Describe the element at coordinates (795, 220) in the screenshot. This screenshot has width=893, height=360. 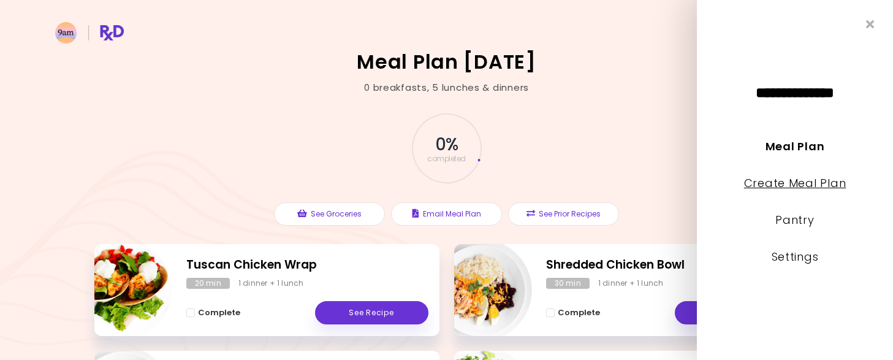
I see `a: Pantry` at that location.